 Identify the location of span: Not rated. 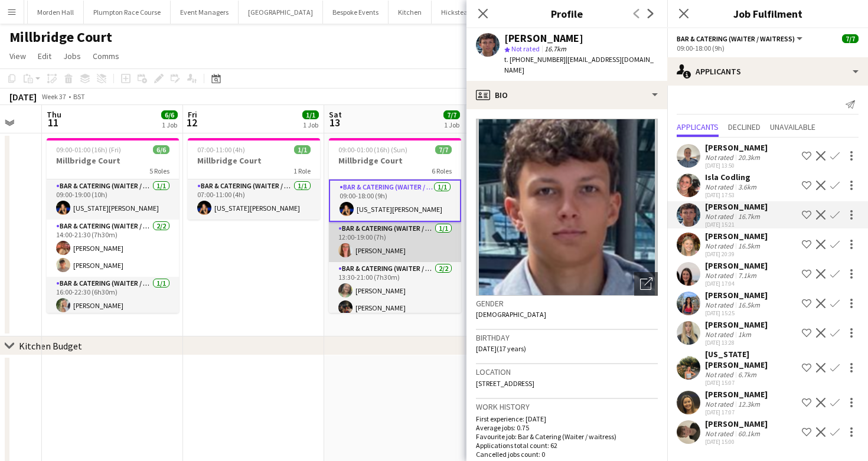
(526, 48).